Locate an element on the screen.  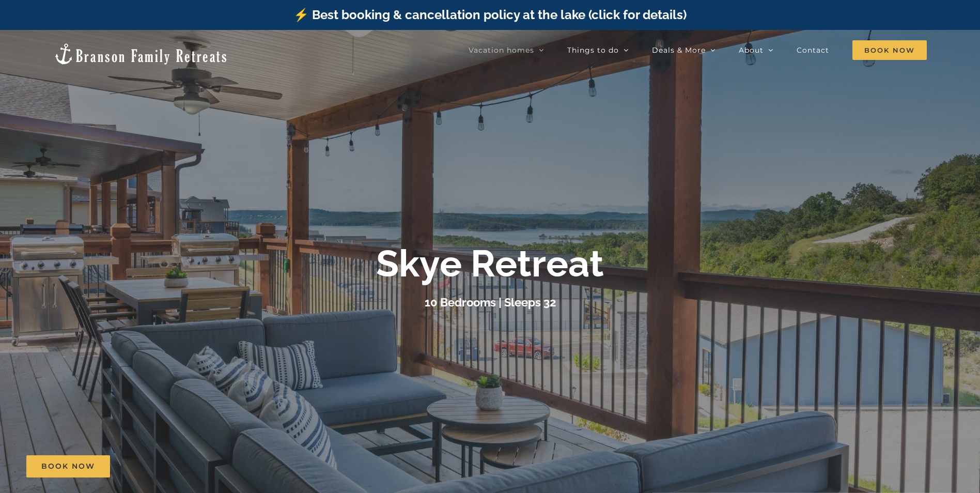
span: Vacation homes is located at coordinates (501, 50).